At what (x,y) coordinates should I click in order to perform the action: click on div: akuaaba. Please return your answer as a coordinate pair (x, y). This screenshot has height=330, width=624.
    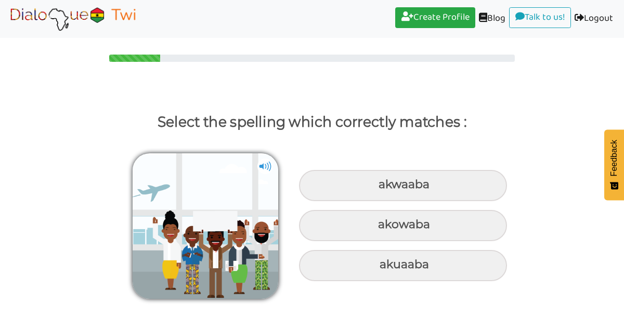
    Looking at the image, I should click on (403, 266).